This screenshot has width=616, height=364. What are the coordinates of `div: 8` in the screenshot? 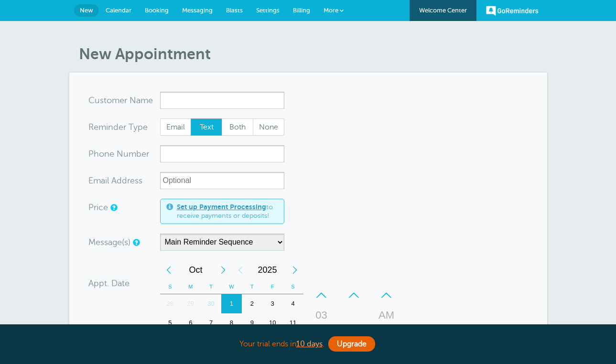 It's located at (231, 323).